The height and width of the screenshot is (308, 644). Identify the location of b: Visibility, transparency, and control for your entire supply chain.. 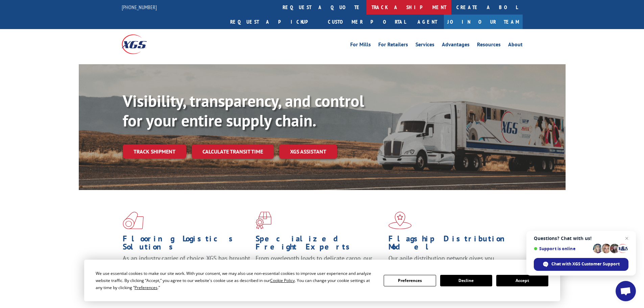
(243, 110).